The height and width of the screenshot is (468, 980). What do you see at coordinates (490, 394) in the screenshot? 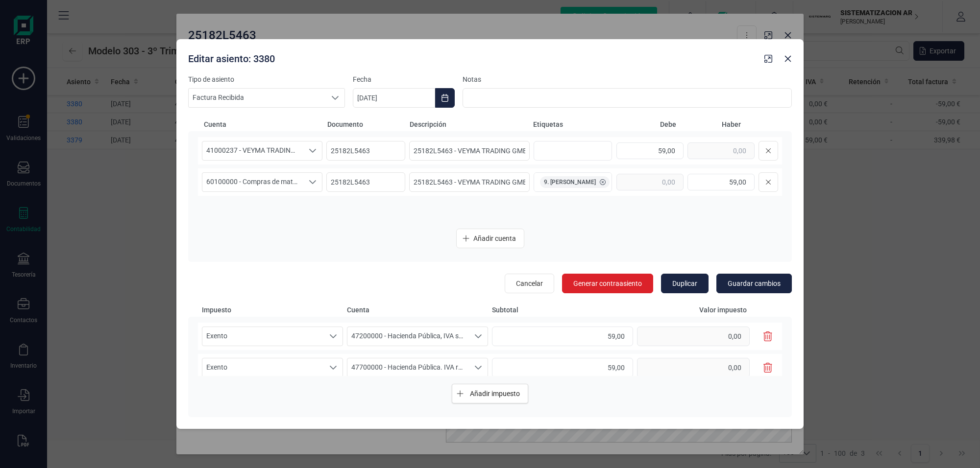
I see `button: Añadir impuesto` at bounding box center [490, 394].